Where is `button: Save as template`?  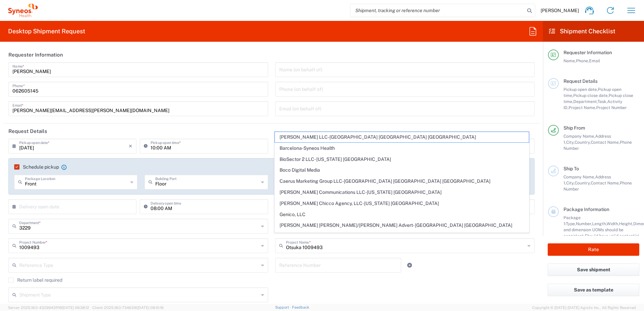 button: Save as template is located at coordinates (593, 290).